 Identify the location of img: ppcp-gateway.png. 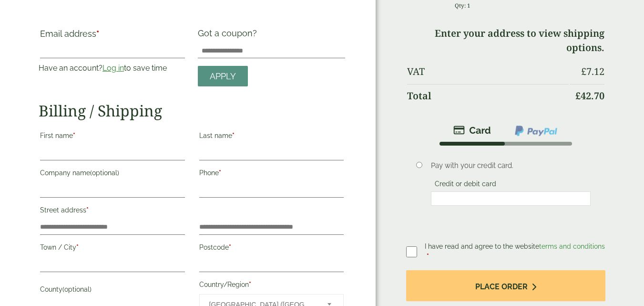
(536, 130).